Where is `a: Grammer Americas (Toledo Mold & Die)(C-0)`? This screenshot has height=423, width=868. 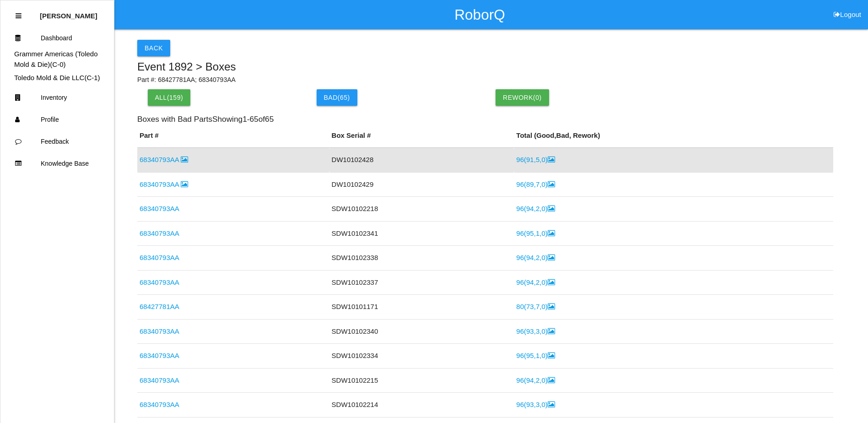
a: Grammer Americas (Toledo Mold & Die)(C-0) is located at coordinates (56, 59).